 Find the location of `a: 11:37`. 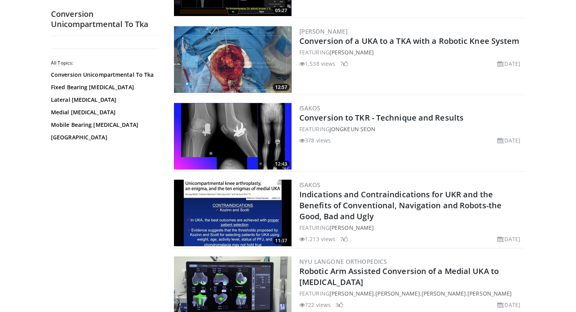

a: 11:37 is located at coordinates (233, 213).